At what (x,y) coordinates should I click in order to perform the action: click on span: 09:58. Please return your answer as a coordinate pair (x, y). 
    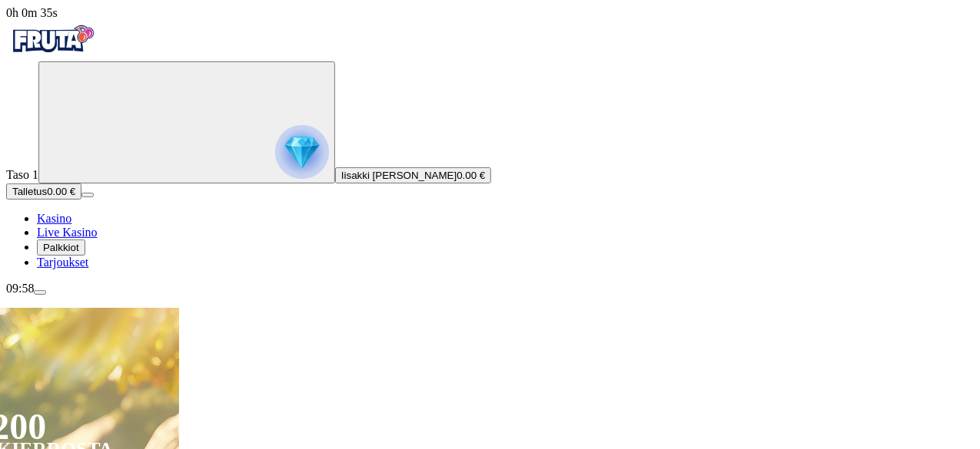
    Looking at the image, I should click on (20, 288).